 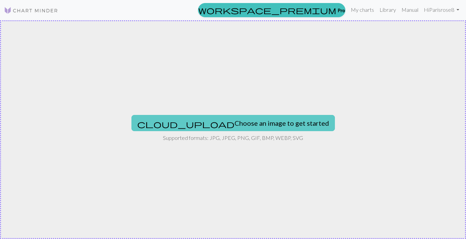 What do you see at coordinates (233, 138) in the screenshot?
I see `p: Supported formats: JPG, JPEG, PNG, GIF, BMP, WEBP, SVG` at bounding box center [233, 138].